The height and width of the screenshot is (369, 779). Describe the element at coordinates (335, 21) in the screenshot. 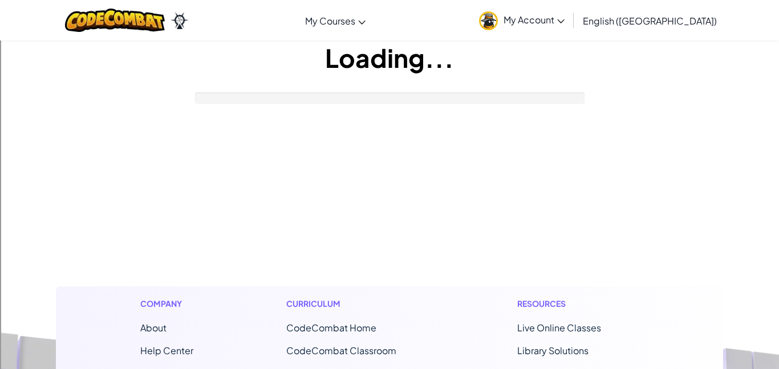

I see `a: My Courses` at that location.